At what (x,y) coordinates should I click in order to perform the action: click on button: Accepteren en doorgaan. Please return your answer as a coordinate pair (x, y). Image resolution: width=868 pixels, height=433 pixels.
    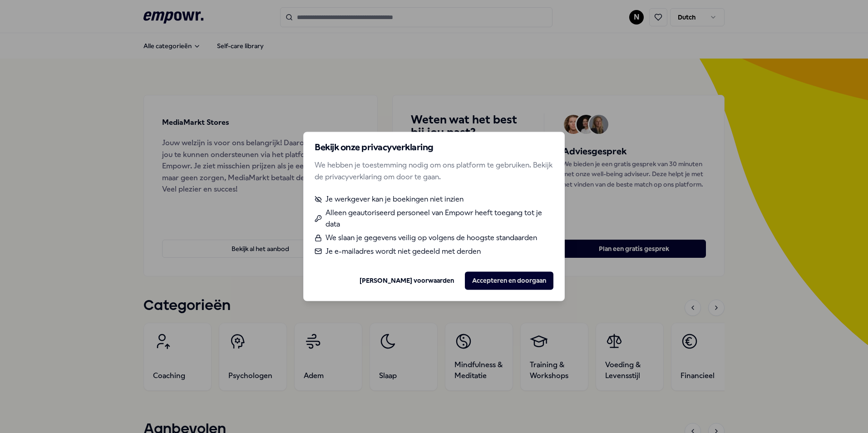
    Looking at the image, I should click on (509, 281).